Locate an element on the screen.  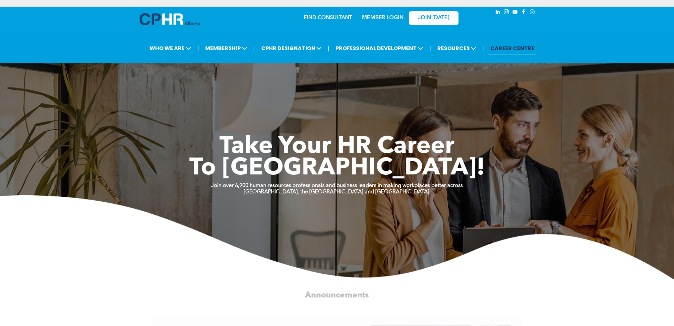
a: linkedin is located at coordinates (498, 13).